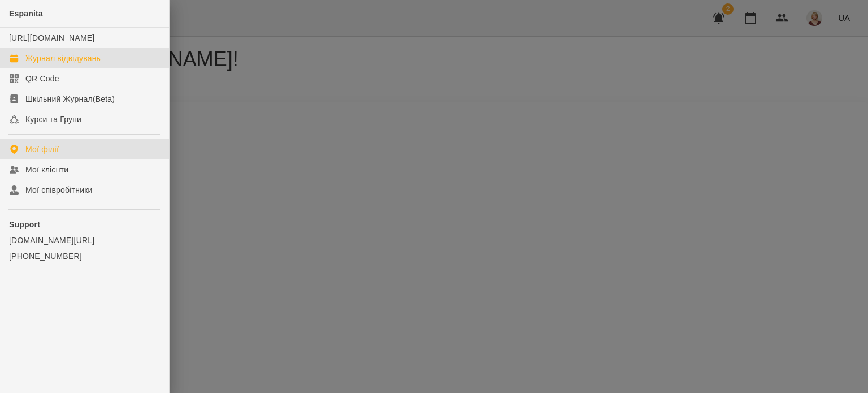 The width and height of the screenshot is (868, 393). What do you see at coordinates (26, 13) in the screenshot?
I see `span: Espanita` at bounding box center [26, 13].